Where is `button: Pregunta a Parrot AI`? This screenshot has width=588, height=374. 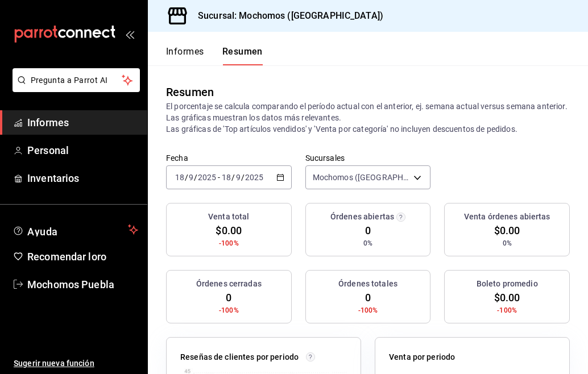 button: Pregunta a Parrot AI is located at coordinates (76, 80).